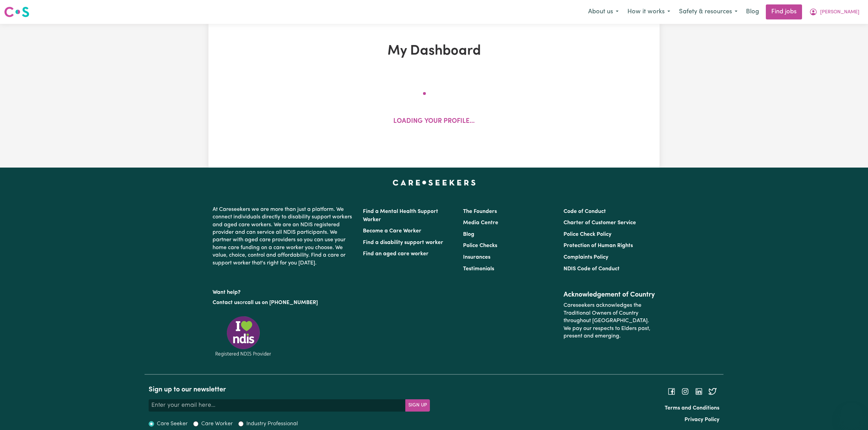  Describe the element at coordinates (477, 258) in the screenshot. I see `a: Insurances` at that location.